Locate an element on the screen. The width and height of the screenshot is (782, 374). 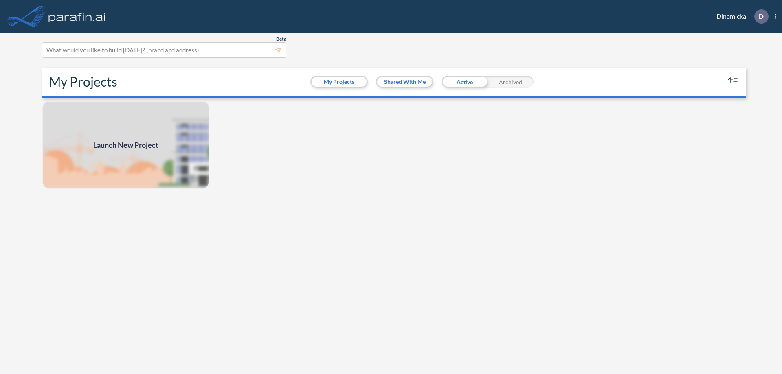
button: My Projects is located at coordinates (339, 82).